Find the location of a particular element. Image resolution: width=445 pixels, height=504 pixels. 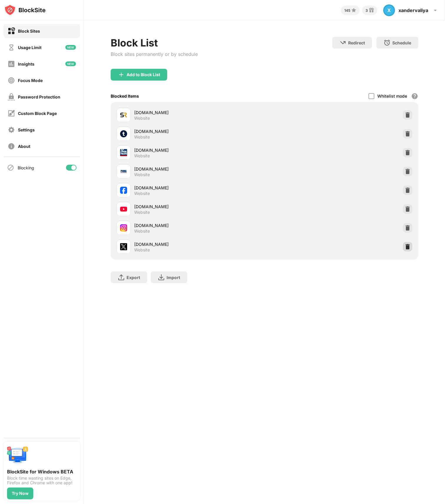

div: Custom Block Page is located at coordinates (37, 113).